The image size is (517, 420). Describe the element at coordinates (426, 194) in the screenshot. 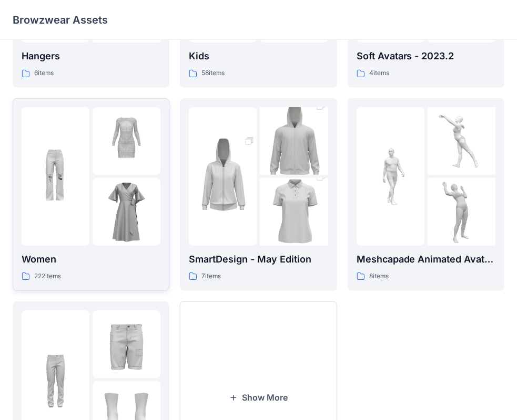

I see `a: folder 1folder 2folder 3Meshcapade Animated Avatars8items` at that location.